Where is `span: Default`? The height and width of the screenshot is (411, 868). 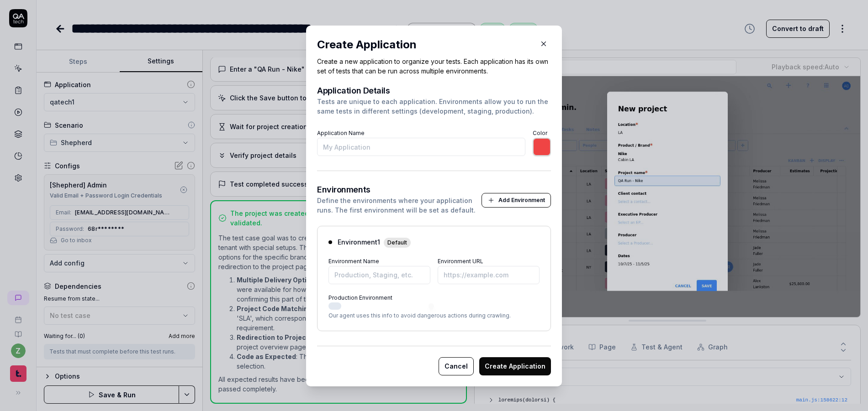
span: Default is located at coordinates (397, 243).